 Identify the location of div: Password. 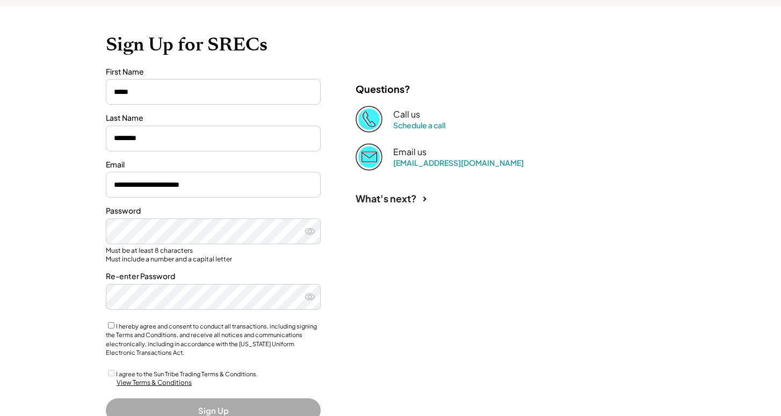
(213, 211).